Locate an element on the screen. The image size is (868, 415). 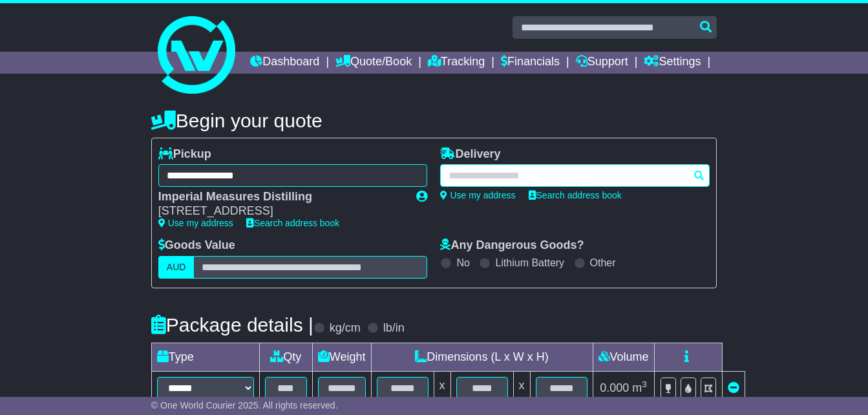
label: kg/cm is located at coordinates (345, 328).